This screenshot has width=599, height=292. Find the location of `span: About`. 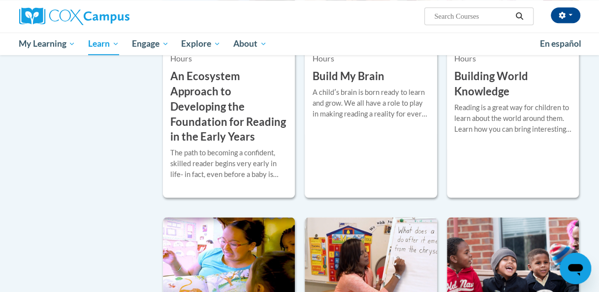

span: About is located at coordinates (250, 44).